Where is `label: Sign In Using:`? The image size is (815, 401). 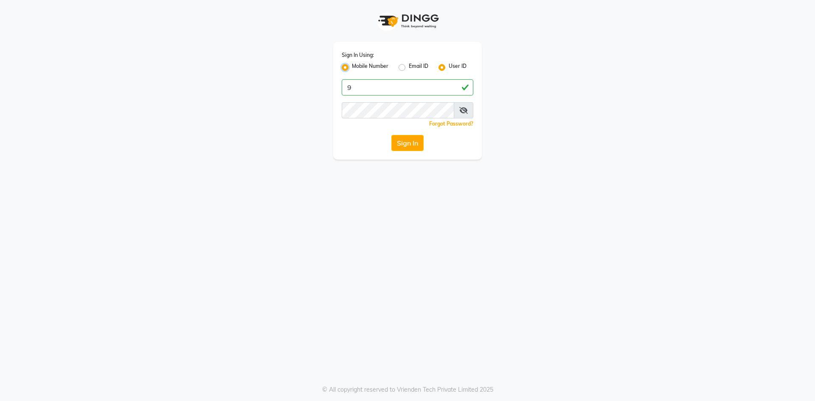
label: Sign In Using: is located at coordinates (358, 55).